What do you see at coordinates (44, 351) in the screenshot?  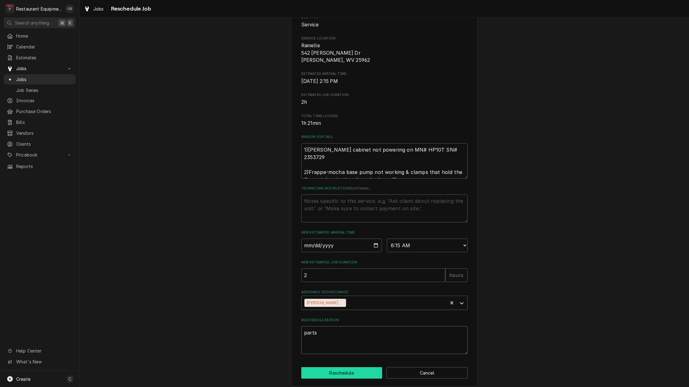 I see `span: Help Center` at bounding box center [44, 351].